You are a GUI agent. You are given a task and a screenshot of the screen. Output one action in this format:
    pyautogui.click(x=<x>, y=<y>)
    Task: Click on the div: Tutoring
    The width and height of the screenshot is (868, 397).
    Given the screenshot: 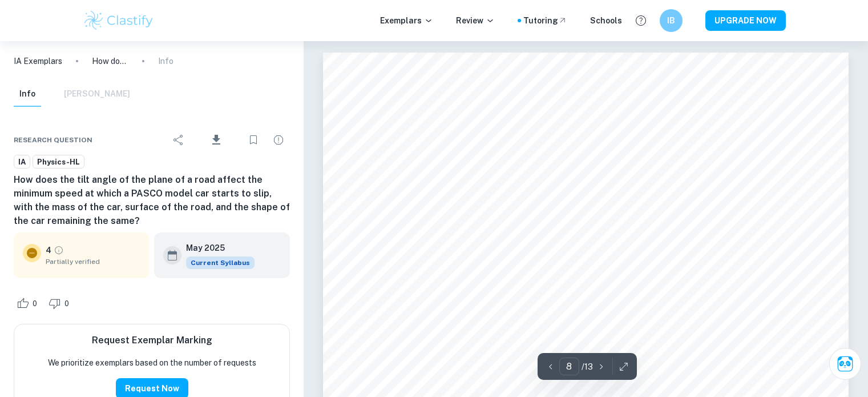 What is the action you would take?
    pyautogui.click(x=545, y=21)
    